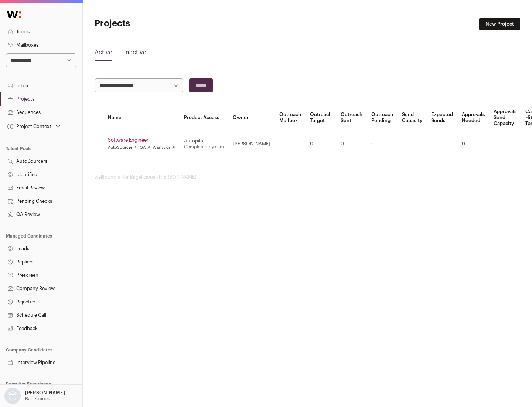 The height and width of the screenshot is (407, 532). What do you see at coordinates (412, 117) in the screenshot?
I see `th: Send Capacity` at bounding box center [412, 117].